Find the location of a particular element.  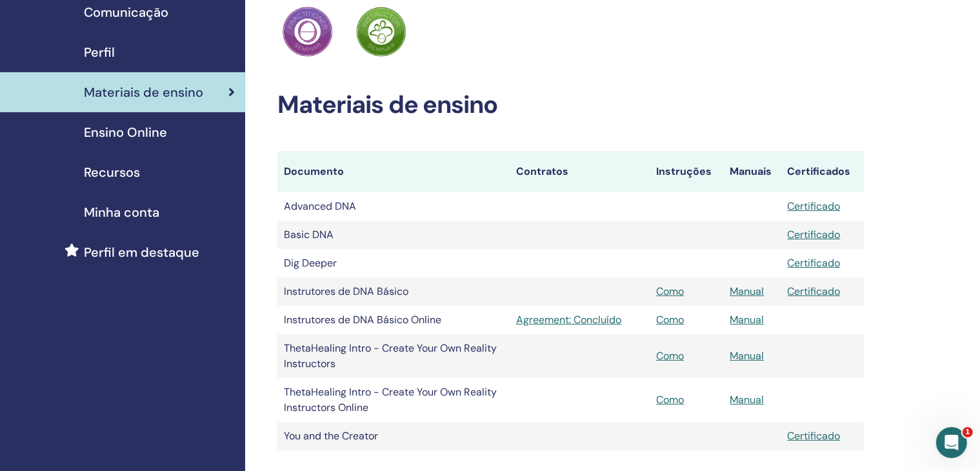

th: Documento is located at coordinates (393, 172).